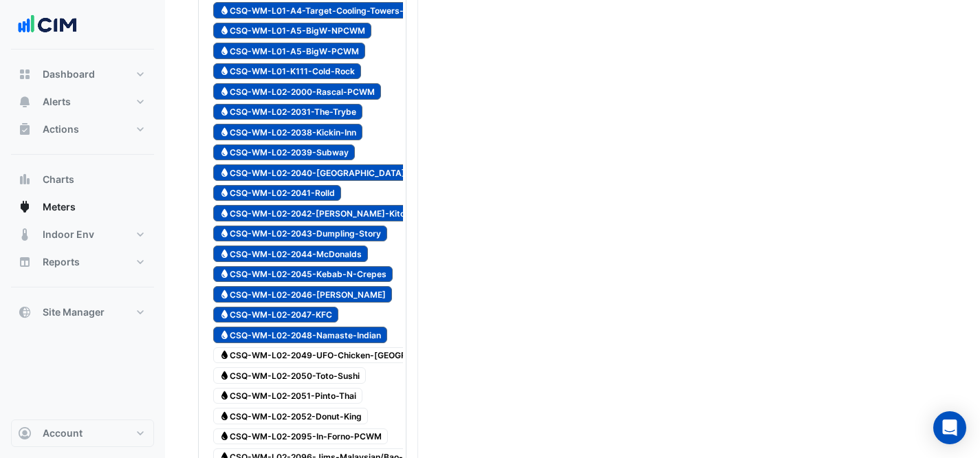 Image resolution: width=980 pixels, height=458 pixels. What do you see at coordinates (25, 179) in the screenshot?
I see `app-icon: Charts` at bounding box center [25, 179].